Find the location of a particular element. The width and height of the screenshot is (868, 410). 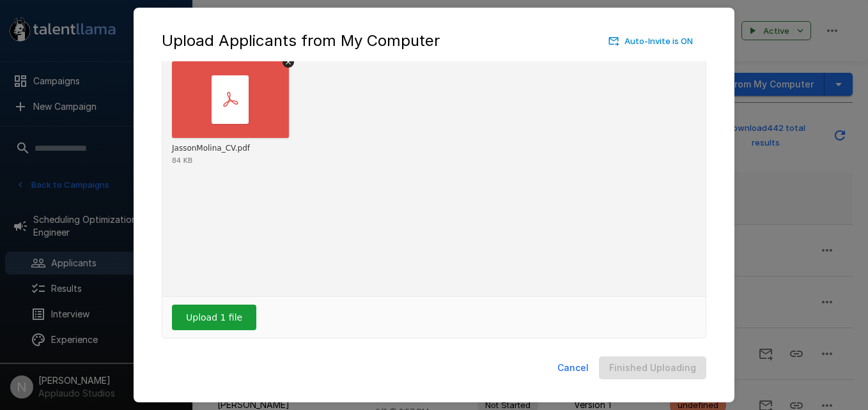

button: Upload 1 file is located at coordinates (214, 317).